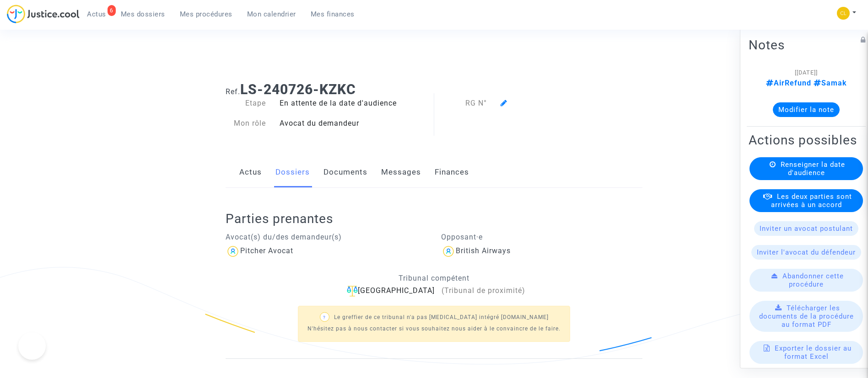 The image size is (868, 378). I want to click on span: Actus, so click(97, 14).